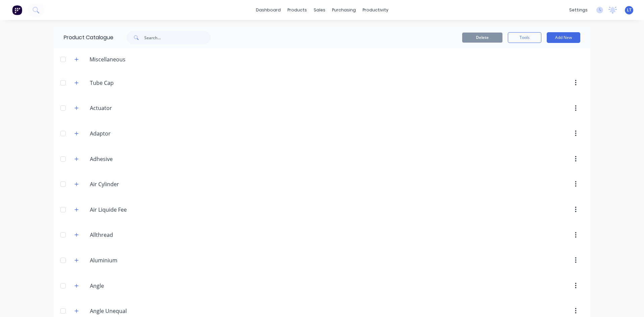 Image resolution: width=644 pixels, height=317 pixels. What do you see at coordinates (344, 10) in the screenshot?
I see `div: purchasing` at bounding box center [344, 10].